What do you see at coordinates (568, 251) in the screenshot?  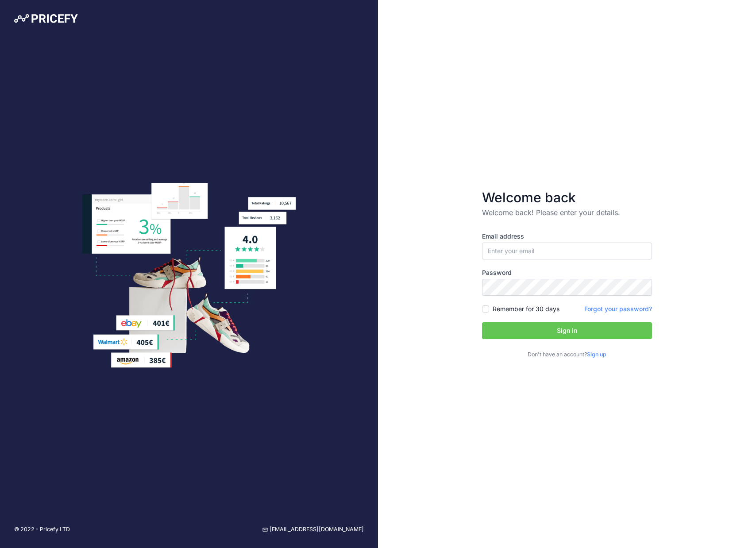 I see `input: Enter your email` at bounding box center [568, 251].